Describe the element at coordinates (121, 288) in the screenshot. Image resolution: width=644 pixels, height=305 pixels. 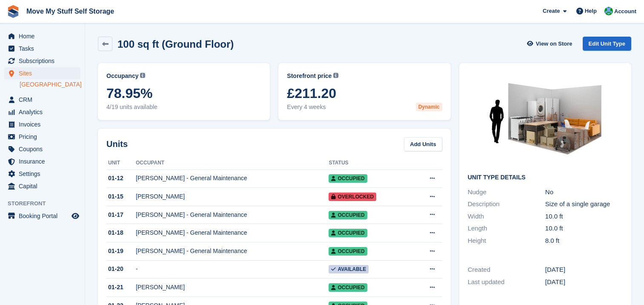
I see `div: 01-21` at that location.